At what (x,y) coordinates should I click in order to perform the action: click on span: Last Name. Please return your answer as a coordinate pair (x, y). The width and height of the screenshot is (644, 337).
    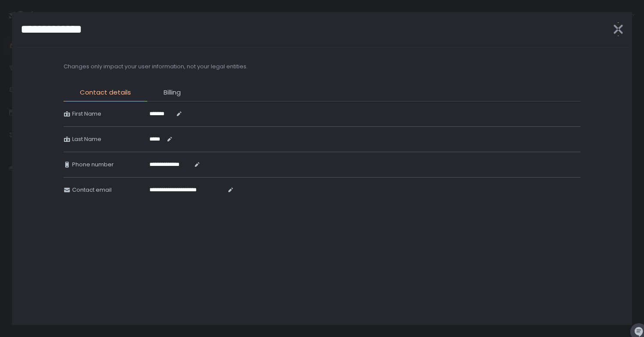
    Looking at the image, I should click on (87, 139).